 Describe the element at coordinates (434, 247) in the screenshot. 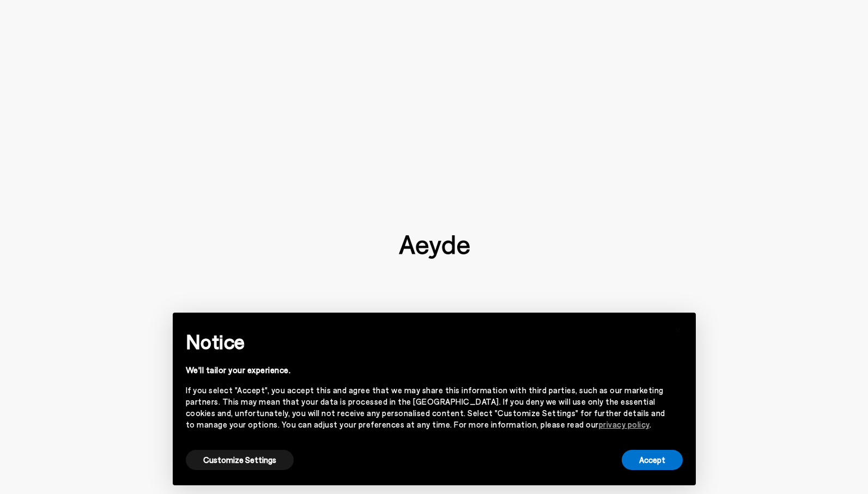

I see `img: footer-logo.svg` at that location.